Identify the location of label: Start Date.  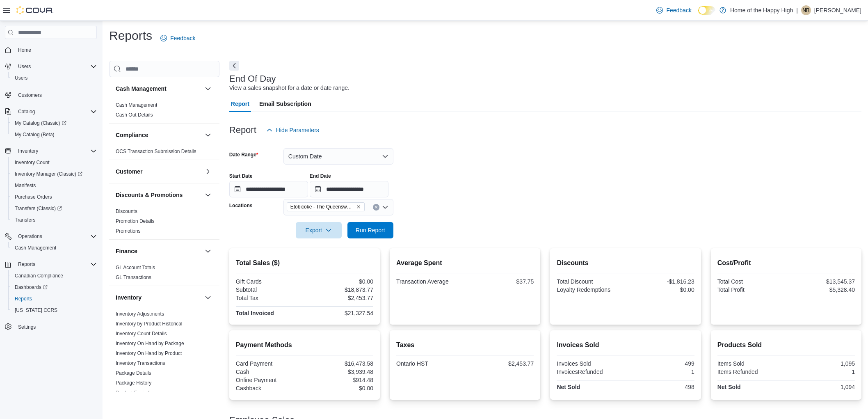
(241, 176).